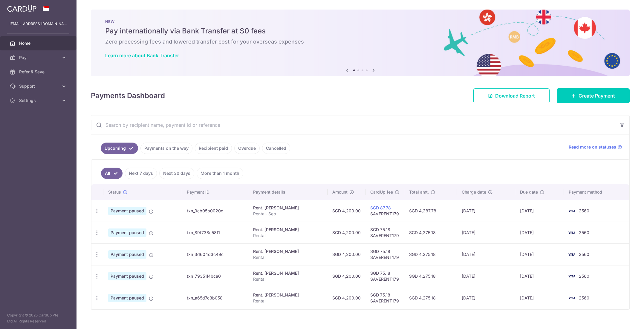 Image resolution: width=644 pixels, height=329 pixels. I want to click on span: Charge date, so click(474, 192).